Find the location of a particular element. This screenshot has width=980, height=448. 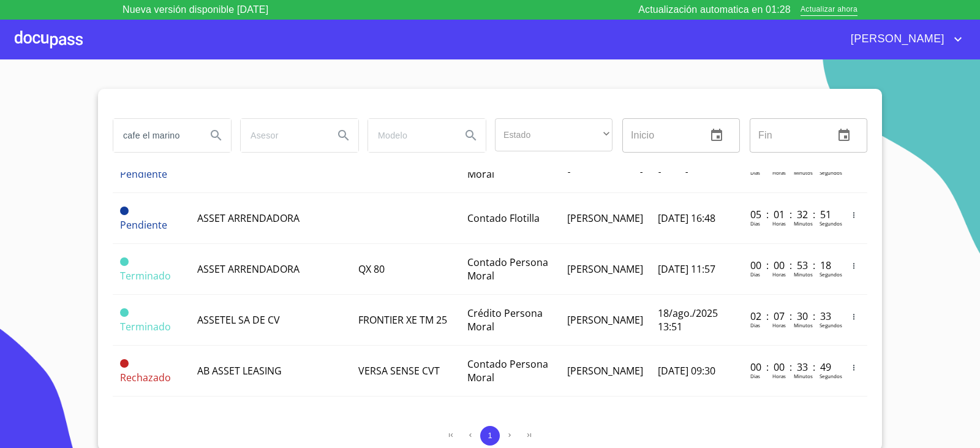

span: Crédito Persona Moral is located at coordinates (505, 319).